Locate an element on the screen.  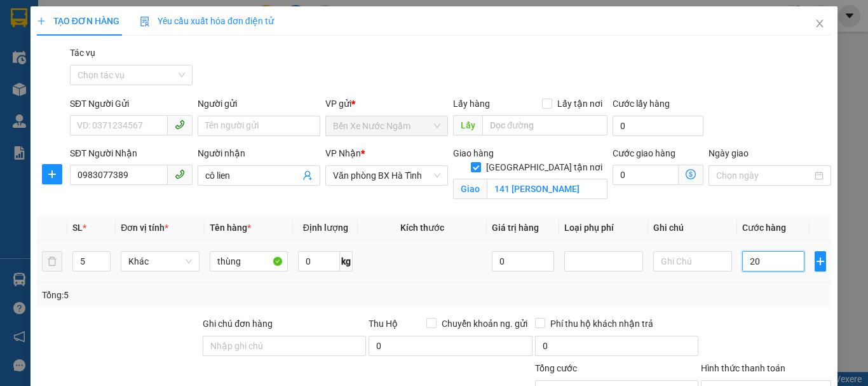
span: Giao is located at coordinates (470, 189).